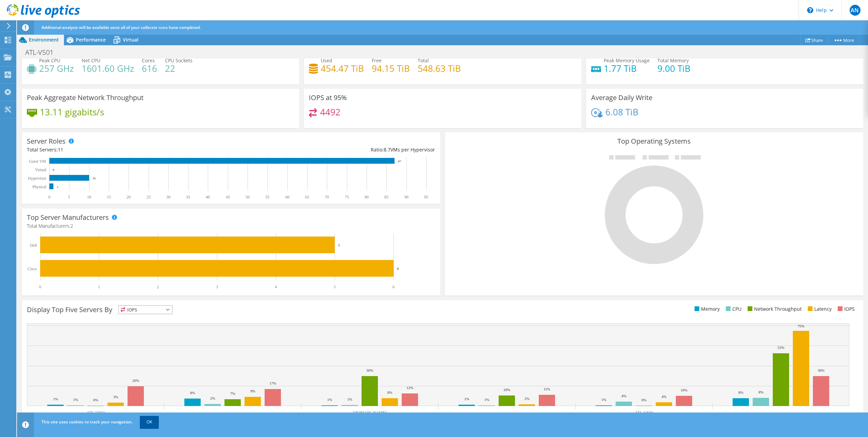  What do you see at coordinates (423, 60) in the screenshot?
I see `span: Total` at bounding box center [423, 60].